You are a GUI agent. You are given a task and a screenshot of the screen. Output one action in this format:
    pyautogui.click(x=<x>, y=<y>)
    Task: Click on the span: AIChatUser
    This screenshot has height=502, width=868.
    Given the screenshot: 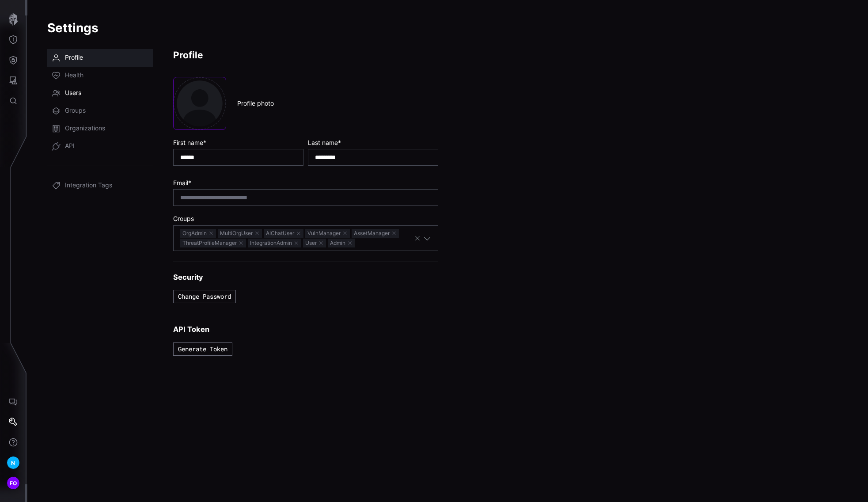 What is the action you would take?
    pyautogui.click(x=283, y=233)
    